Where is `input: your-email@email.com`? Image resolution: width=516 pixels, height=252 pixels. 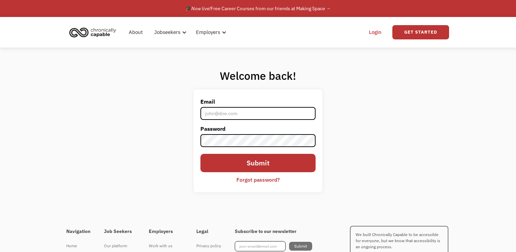
input: your-email@email.com is located at coordinates (260, 246).